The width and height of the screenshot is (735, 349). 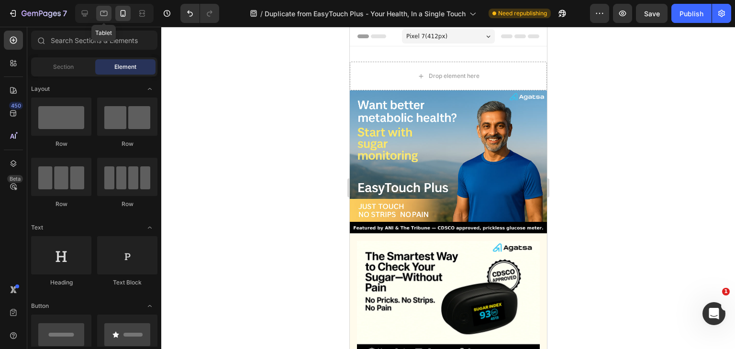 What do you see at coordinates (37, 228) in the screenshot?
I see `span: Text` at bounding box center [37, 228].